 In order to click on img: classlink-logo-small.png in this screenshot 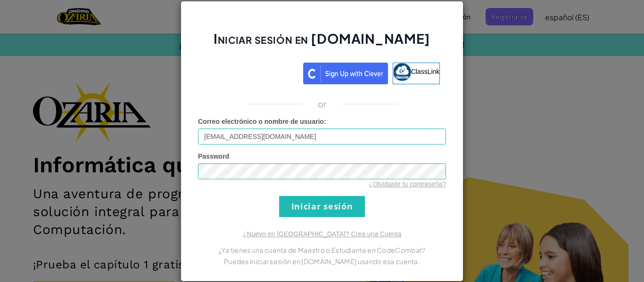, I will do `click(402, 72)`.